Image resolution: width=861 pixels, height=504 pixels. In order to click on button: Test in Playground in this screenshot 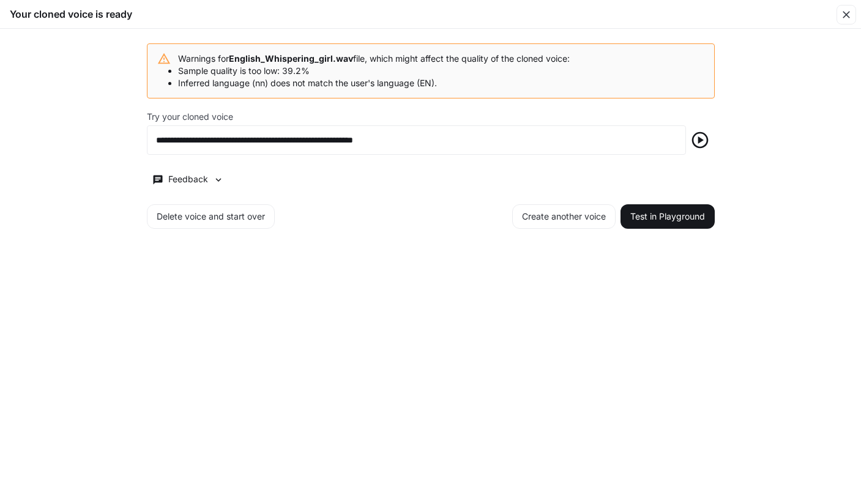, I will do `click(668, 217)`.